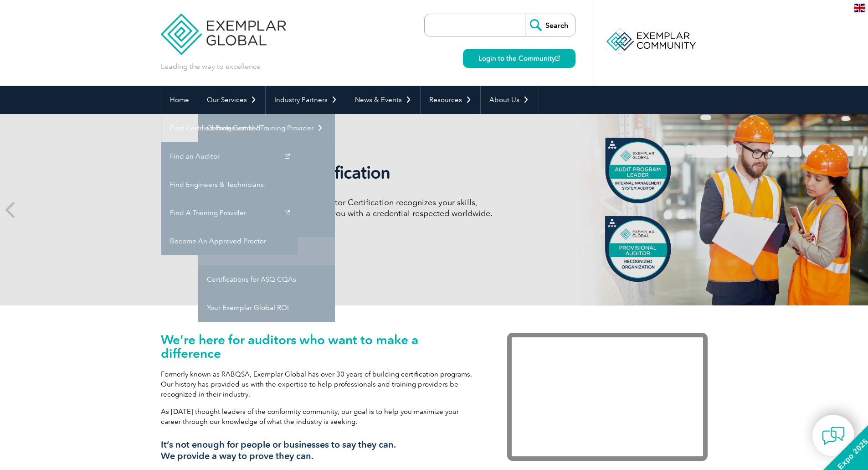 The width and height of the screenshot is (868, 470). I want to click on a: Certifications for ASQ CQAs, so click(267, 280).